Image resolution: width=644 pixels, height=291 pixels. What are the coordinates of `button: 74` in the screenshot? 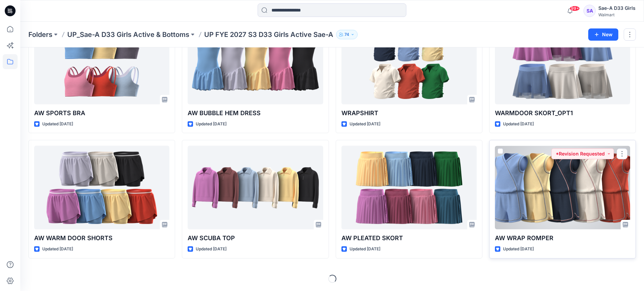 It's located at (347, 34).